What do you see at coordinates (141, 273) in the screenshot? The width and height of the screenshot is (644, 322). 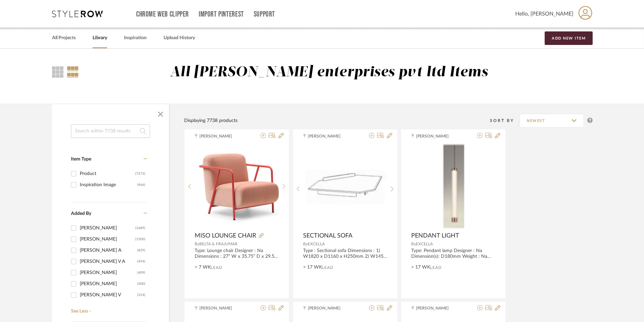 I see `div: (409)` at bounding box center [141, 273].